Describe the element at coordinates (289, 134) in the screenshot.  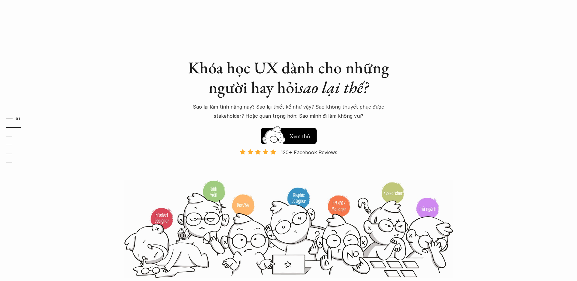
I see `a: Xem thử` at that location.